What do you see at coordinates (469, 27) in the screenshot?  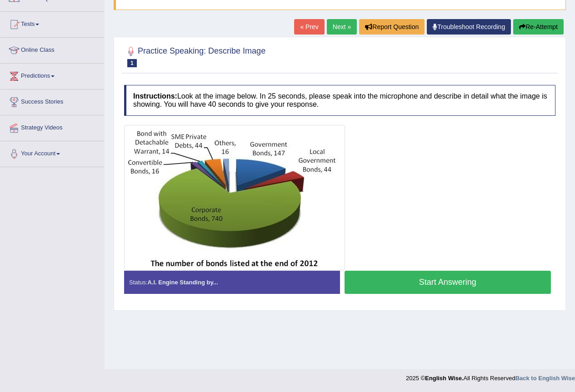 I see `a: Troubleshoot Recording` at bounding box center [469, 27].